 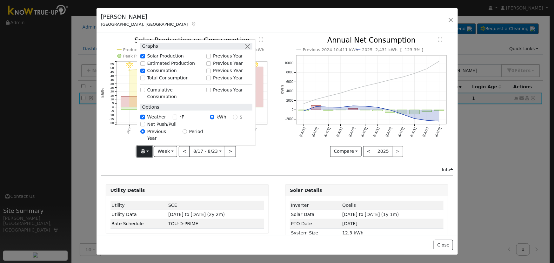 What do you see at coordinates (171, 63) in the screenshot?
I see `label: Estimated Production` at bounding box center [171, 63].